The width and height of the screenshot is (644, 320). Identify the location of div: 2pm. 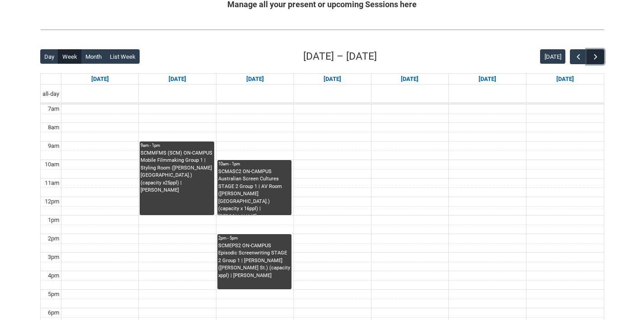
(53, 239).